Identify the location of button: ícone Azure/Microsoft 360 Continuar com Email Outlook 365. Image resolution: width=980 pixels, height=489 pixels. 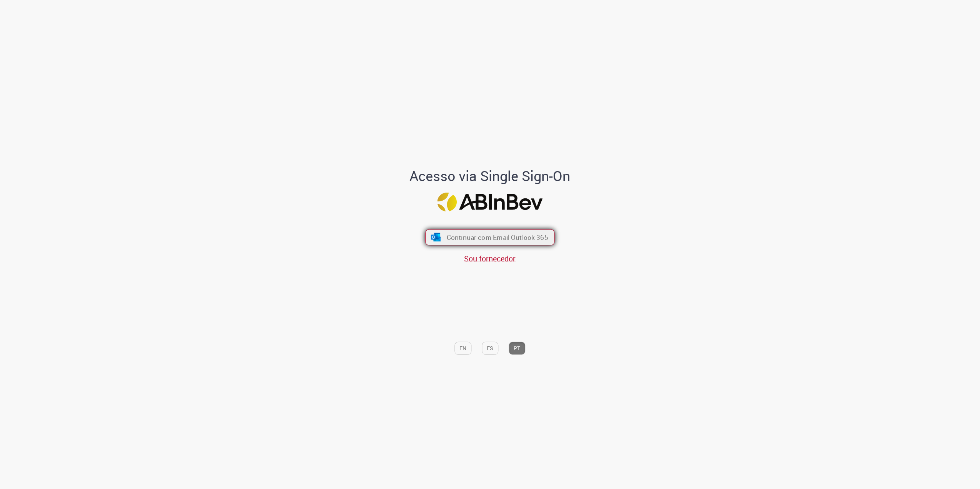
(490, 237).